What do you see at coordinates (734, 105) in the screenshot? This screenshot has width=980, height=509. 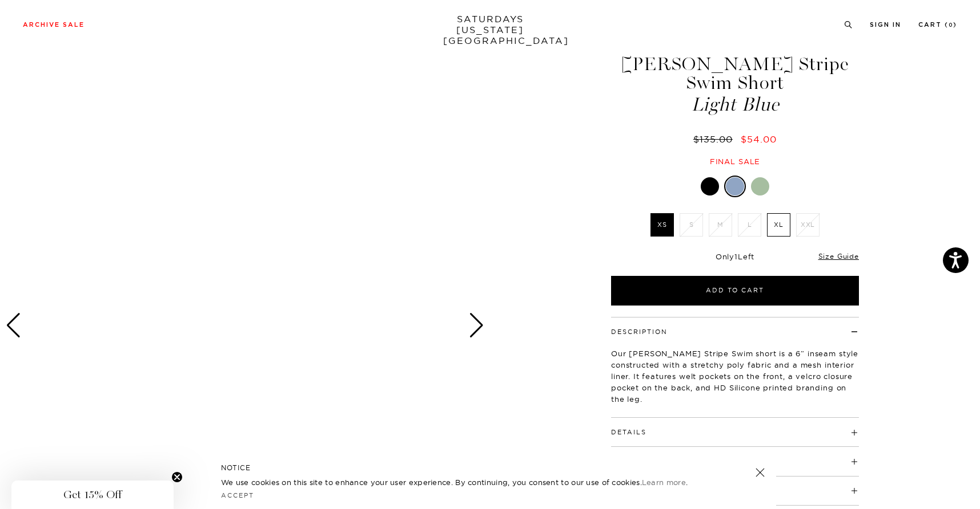 I see `span: Light Blue` at bounding box center [734, 105].